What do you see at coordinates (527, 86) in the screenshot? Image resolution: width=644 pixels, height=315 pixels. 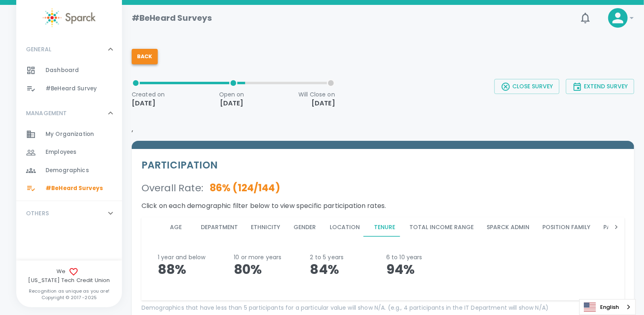 I see `button: Close Survey` at bounding box center [527, 86].